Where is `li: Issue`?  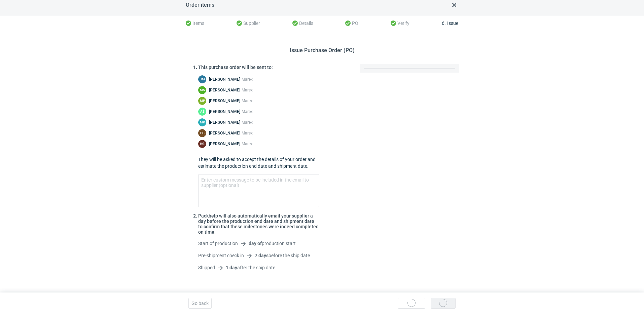 li: Issue is located at coordinates (447, 23).